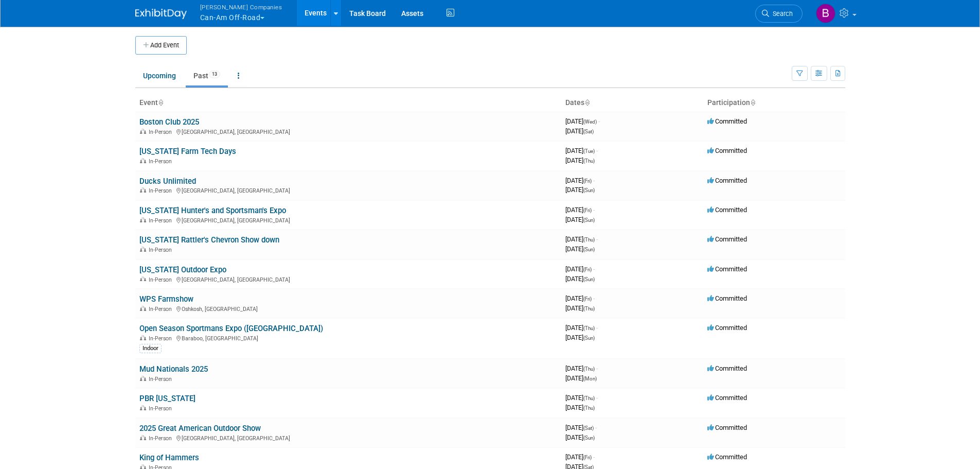 The width and height of the screenshot is (980, 469). I want to click on button: Add Event, so click(161, 45).